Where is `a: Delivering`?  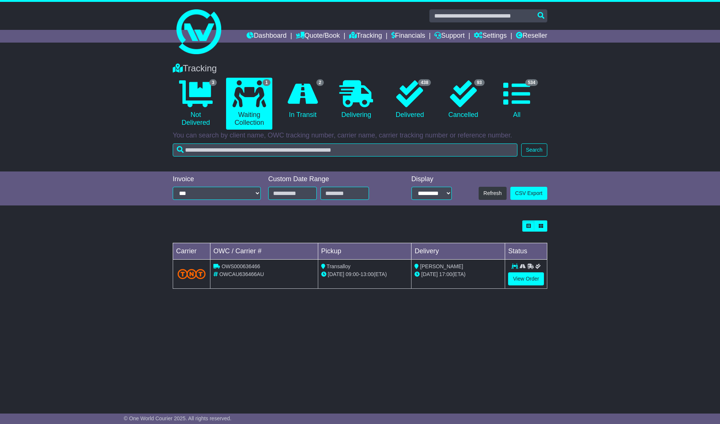
a: Delivering is located at coordinates (356, 100).